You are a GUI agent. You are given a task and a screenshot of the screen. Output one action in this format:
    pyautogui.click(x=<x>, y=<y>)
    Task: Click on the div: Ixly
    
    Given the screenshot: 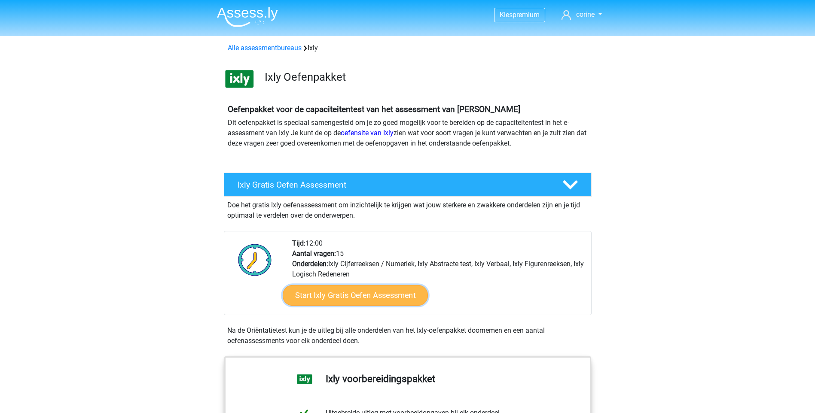 What is the action you would take?
    pyautogui.click(x=408, y=48)
    